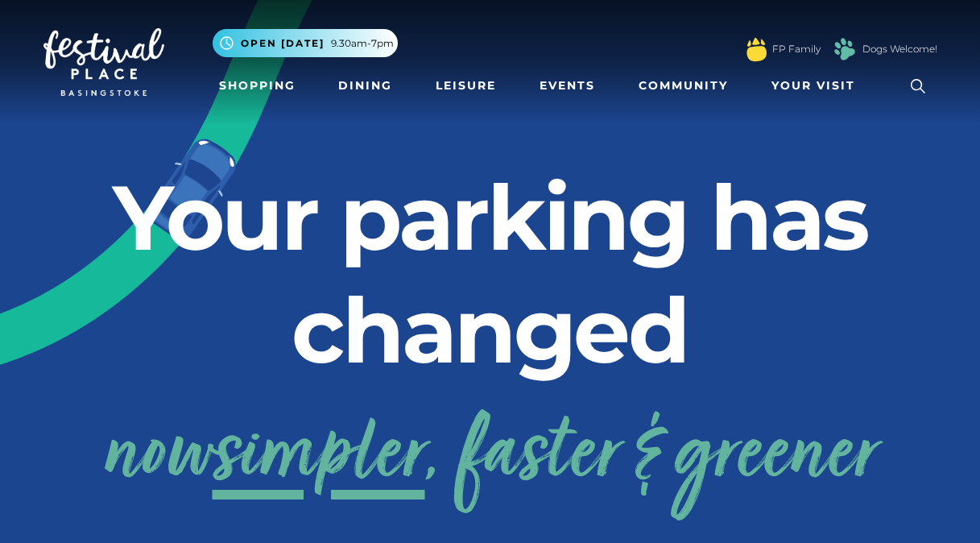 This screenshot has height=543, width=980. What do you see at coordinates (490, 457) in the screenshot?
I see `a: nowsimpler, faster & greener` at bounding box center [490, 457].